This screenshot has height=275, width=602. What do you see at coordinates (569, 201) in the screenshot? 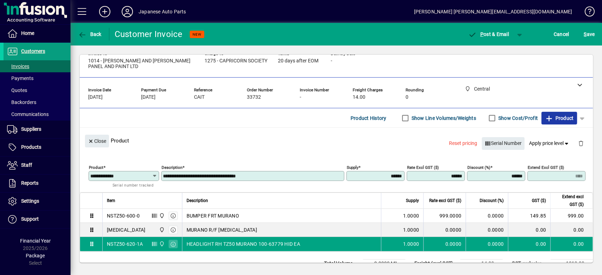
I see `span: Extend excl GST ($)` at bounding box center [569, 201].